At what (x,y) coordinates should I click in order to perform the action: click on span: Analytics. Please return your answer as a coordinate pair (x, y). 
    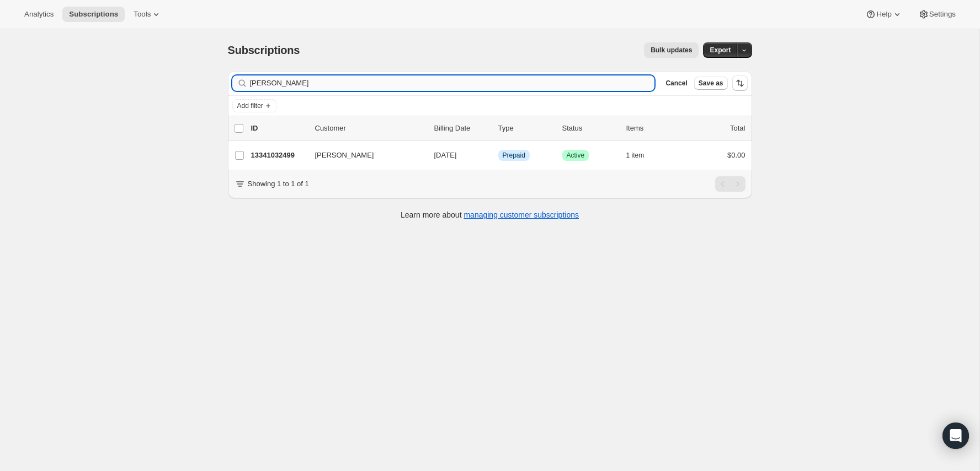
    Looking at the image, I should click on (38, 14).